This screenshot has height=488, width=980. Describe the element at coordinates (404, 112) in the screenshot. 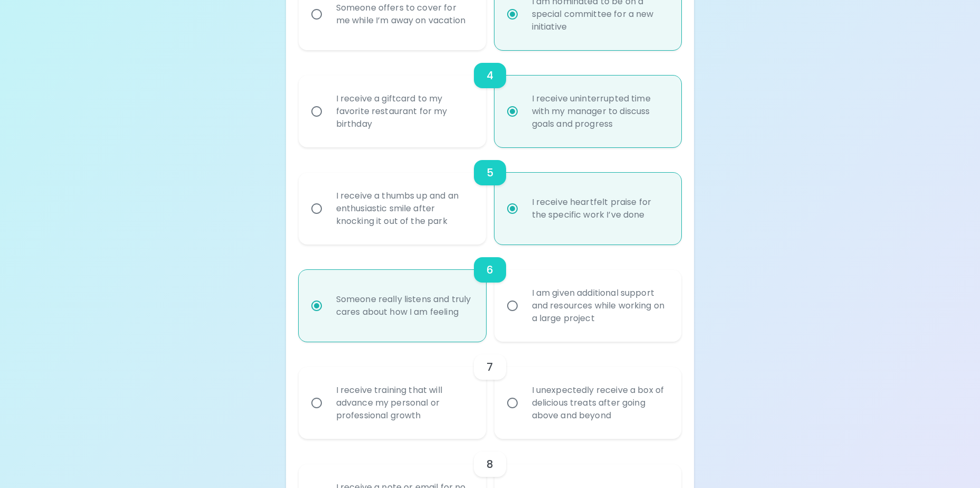

I see `div: I receive a giftcard to my favorite restaurant for my birthday` at that location.